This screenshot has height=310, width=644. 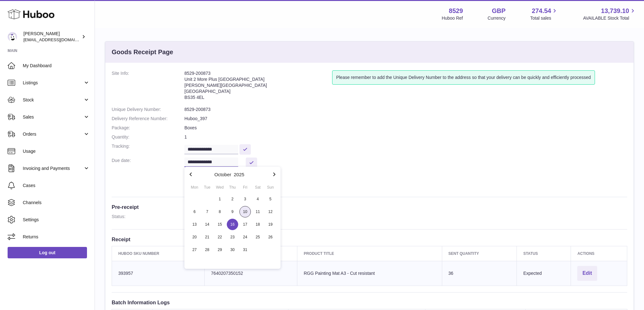 What do you see at coordinates (251, 273) in the screenshot?
I see `td: 7640207350152` at bounding box center [251, 273].